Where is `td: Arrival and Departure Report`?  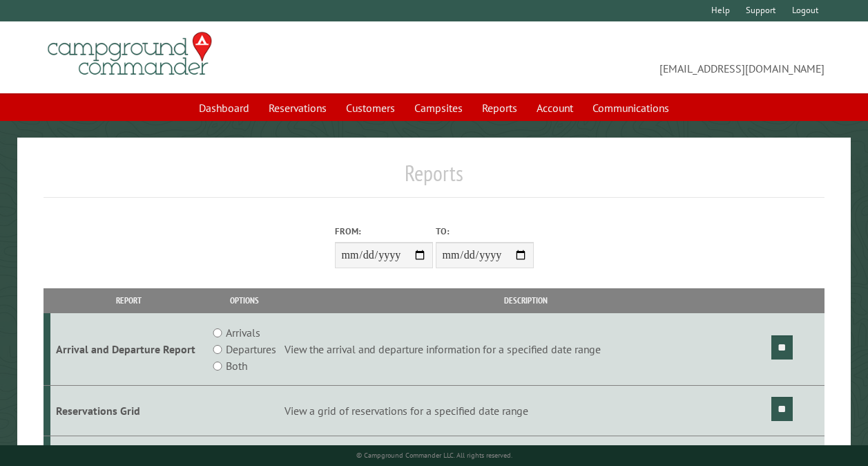 td: Arrival and Departure Report is located at coordinates (129, 348).